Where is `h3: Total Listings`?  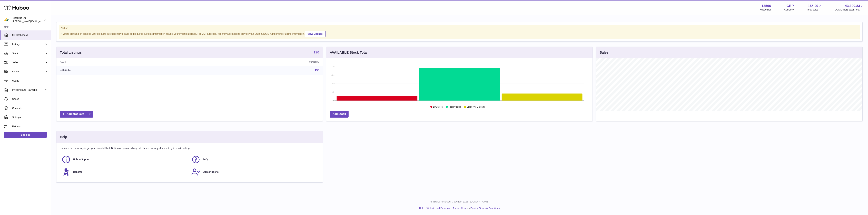 h3: Total Listings is located at coordinates (71, 52).